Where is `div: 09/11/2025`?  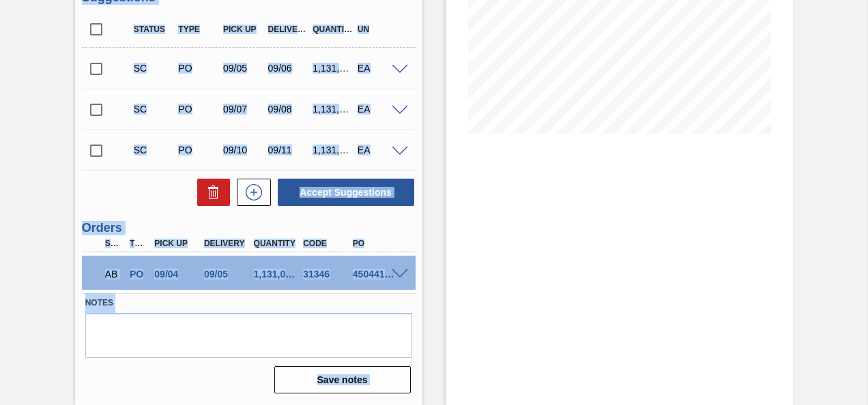
div: 09/11/2025 is located at coordinates (289, 150).